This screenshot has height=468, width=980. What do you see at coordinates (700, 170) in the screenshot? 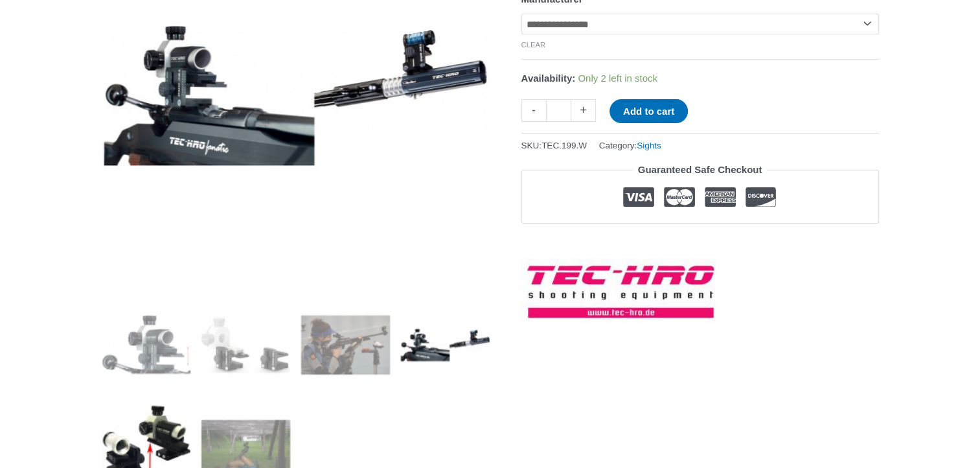
I see `legend: Guaranteed Safe Checkout` at bounding box center [700, 170].